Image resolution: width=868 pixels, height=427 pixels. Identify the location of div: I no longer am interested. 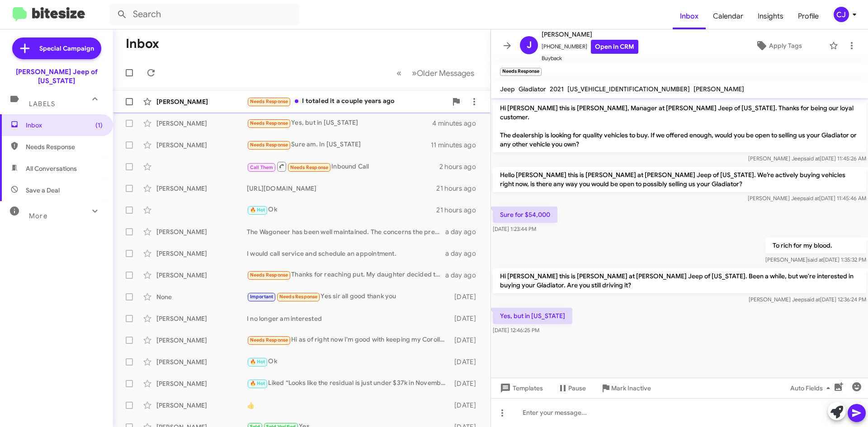
(348, 319).